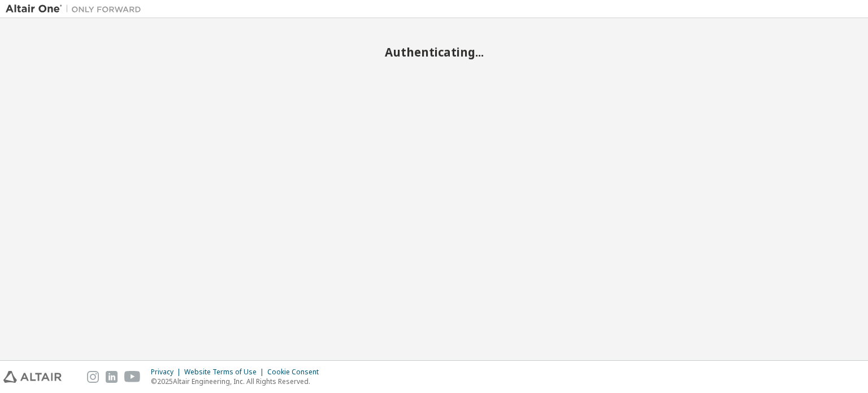 The width and height of the screenshot is (868, 393). What do you see at coordinates (238, 381) in the screenshot?
I see `p: © 2025 Altair Engineering, Inc. All Rights Reserved.` at bounding box center [238, 381].